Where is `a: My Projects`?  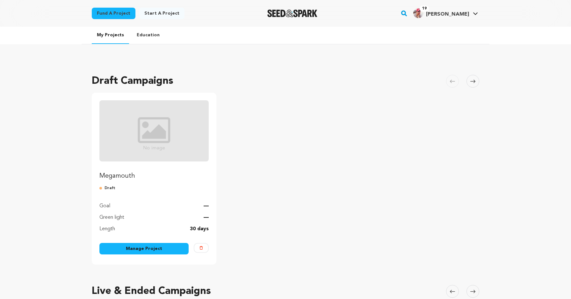 a: My Projects is located at coordinates (110, 35).